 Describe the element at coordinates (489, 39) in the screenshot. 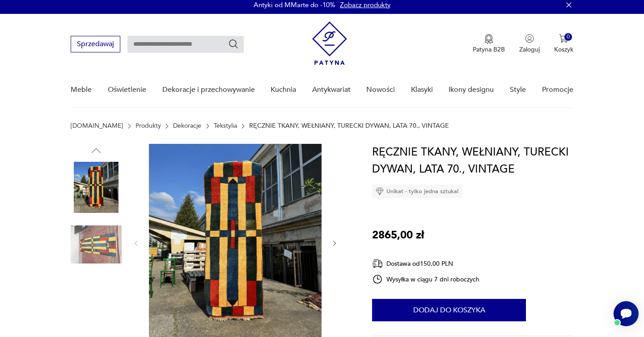

I see `img: Ikona medalu` at that location.